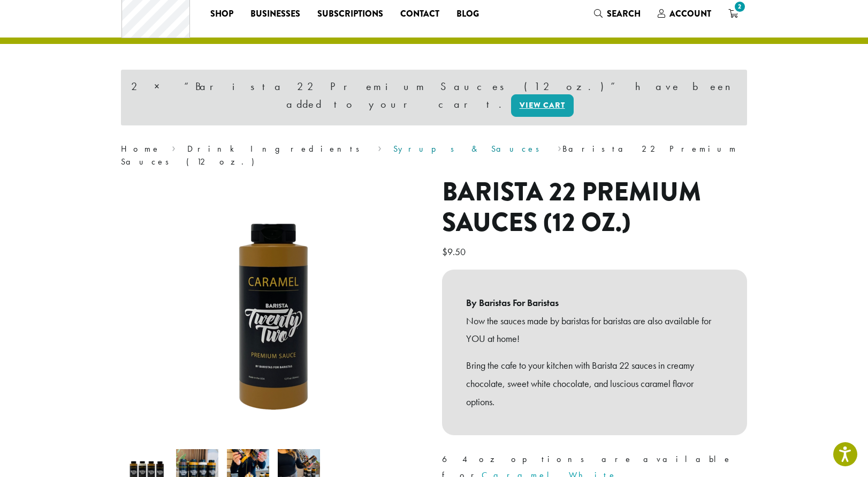 Image resolution: width=868 pixels, height=477 pixels. What do you see at coordinates (141, 149) in the screenshot?
I see `a: Home` at bounding box center [141, 149].